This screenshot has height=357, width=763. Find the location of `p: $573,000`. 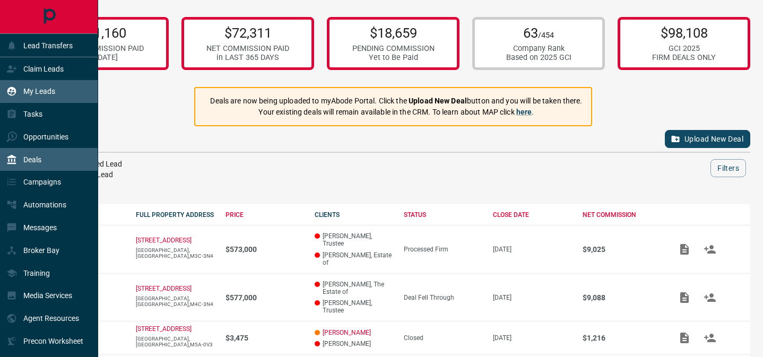

p: $573,000 is located at coordinates (265, 249).